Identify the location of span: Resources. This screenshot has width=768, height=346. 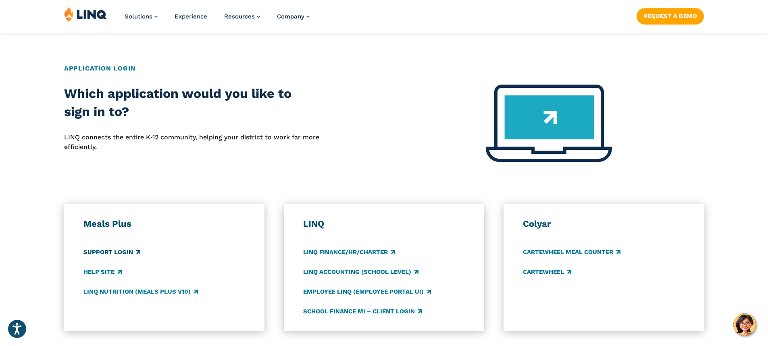
(240, 17).